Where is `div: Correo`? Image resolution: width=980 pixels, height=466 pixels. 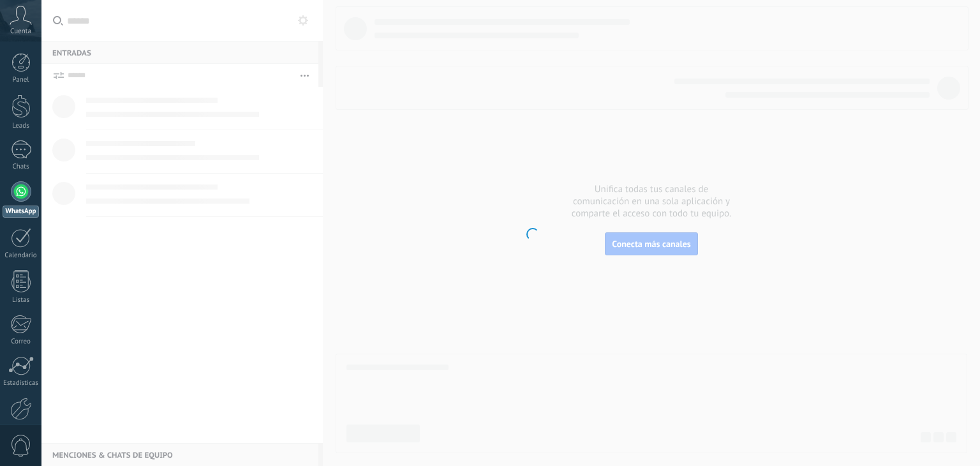 div: Correo is located at coordinates (21, 342).